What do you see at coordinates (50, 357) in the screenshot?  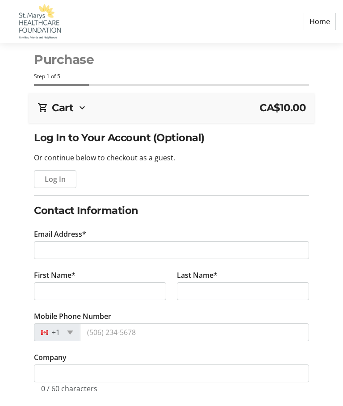 I see `label: Company` at bounding box center [50, 357].